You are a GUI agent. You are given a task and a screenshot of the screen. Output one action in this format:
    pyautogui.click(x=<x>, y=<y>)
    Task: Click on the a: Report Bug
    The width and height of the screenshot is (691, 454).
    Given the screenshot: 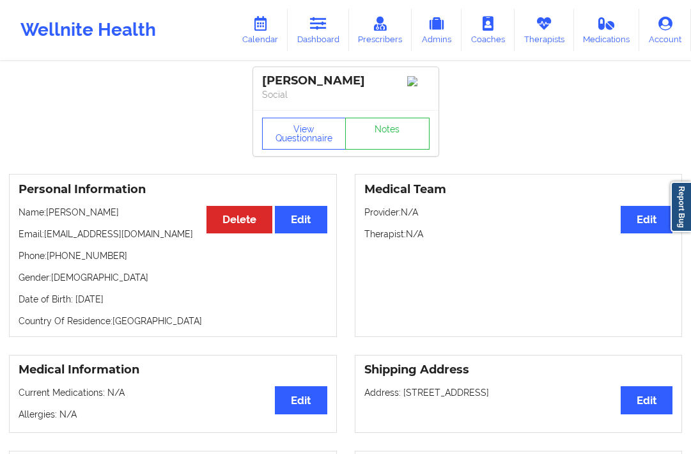 What is the action you would take?
    pyautogui.click(x=680, y=206)
    